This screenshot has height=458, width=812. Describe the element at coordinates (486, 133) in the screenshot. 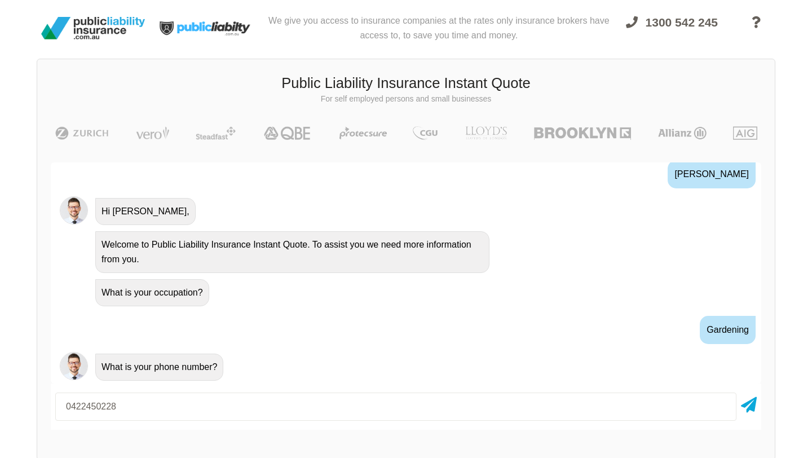

I see `img: LLOYD's | Public Liability Insurance` at that location.